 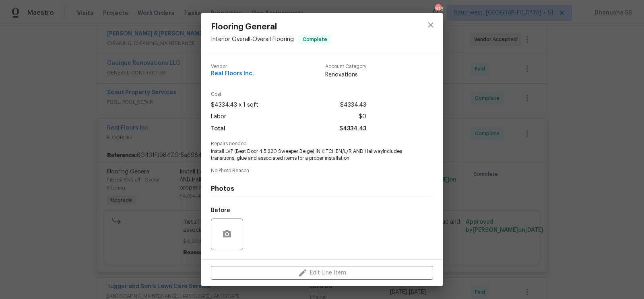 I want to click on span: Total, so click(x=218, y=129).